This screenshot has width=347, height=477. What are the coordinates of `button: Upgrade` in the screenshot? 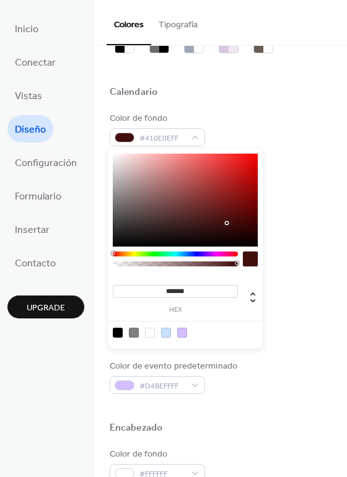 It's located at (46, 307).